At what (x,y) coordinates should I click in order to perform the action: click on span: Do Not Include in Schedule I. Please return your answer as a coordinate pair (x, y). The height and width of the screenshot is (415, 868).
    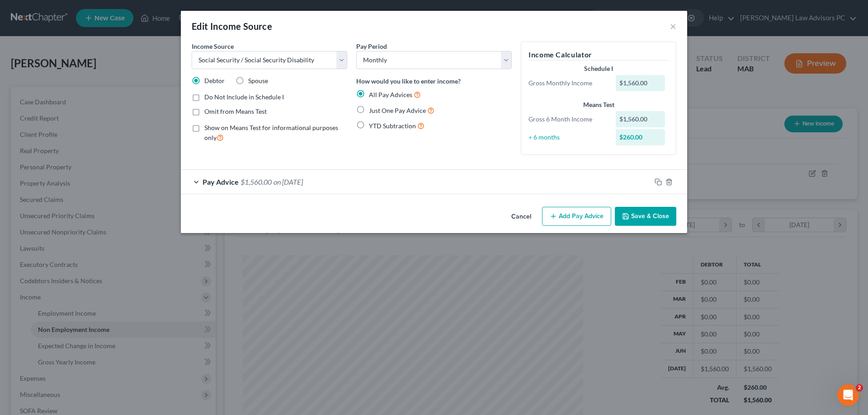
    Looking at the image, I should click on (244, 96).